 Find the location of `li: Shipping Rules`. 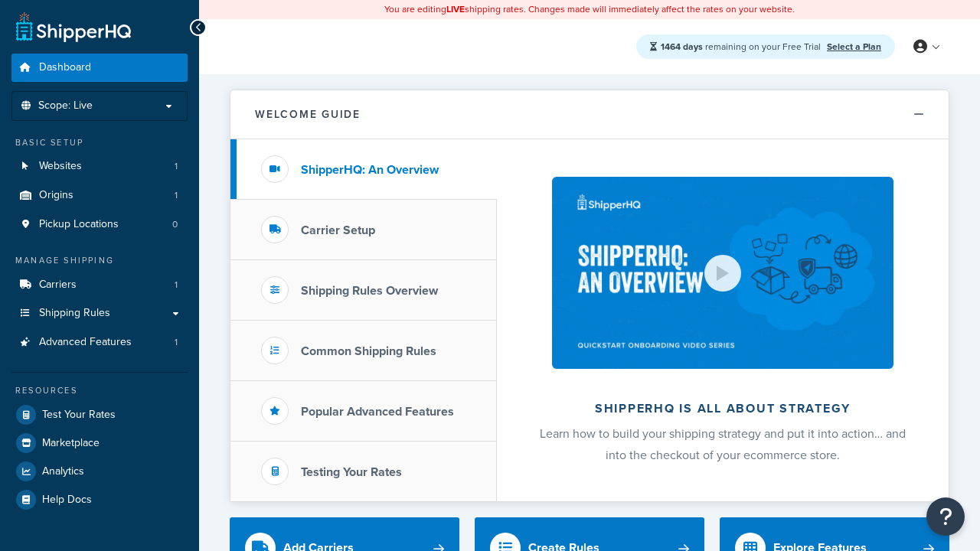

li: Shipping Rules is located at coordinates (100, 313).